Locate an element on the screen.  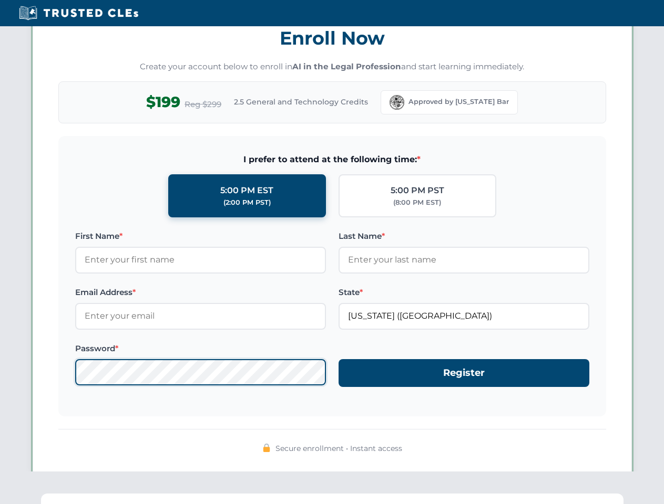
input: Enter your email is located at coordinates (200, 316).